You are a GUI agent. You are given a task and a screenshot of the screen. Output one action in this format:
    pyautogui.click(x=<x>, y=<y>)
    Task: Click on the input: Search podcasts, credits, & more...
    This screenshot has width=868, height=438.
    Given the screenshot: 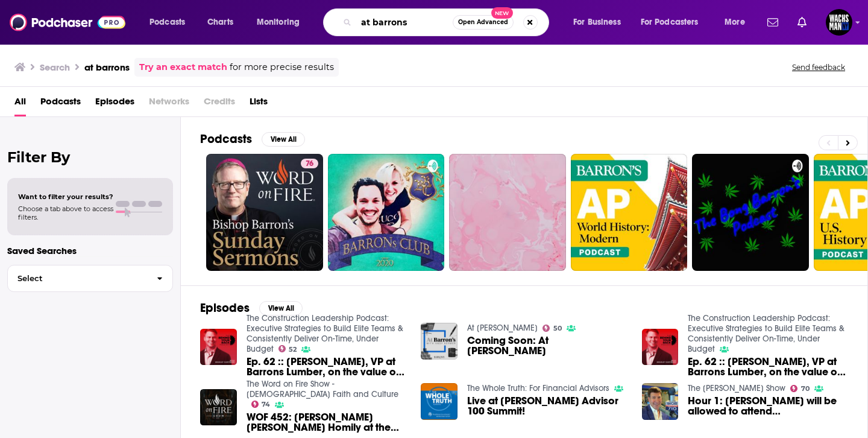 What is the action you would take?
    pyautogui.click(x=405, y=22)
    